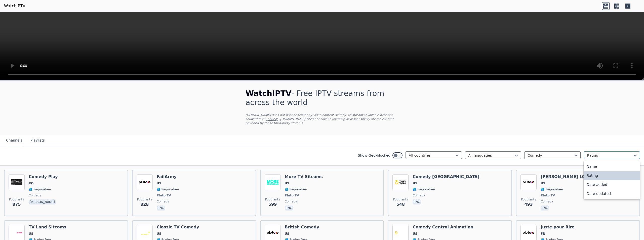 The width and height of the screenshot is (644, 240). What do you see at coordinates (37, 141) in the screenshot?
I see `button: Playlists` at bounding box center [37, 141].